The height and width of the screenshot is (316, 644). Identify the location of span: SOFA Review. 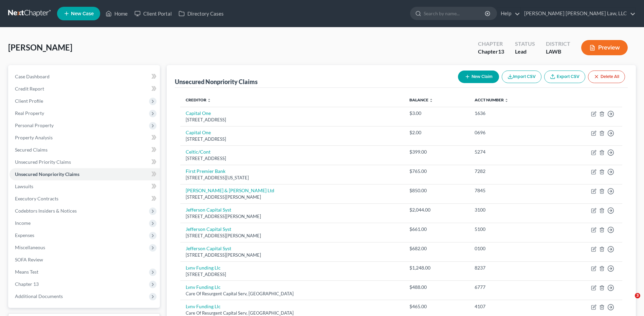
(29, 260).